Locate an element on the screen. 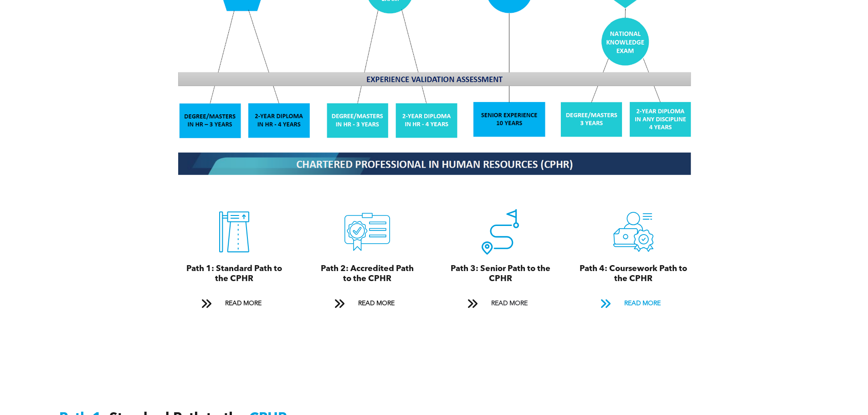 The height and width of the screenshot is (415, 868). span: Path 2: Accredited Path to the CPHR is located at coordinates (368, 274).